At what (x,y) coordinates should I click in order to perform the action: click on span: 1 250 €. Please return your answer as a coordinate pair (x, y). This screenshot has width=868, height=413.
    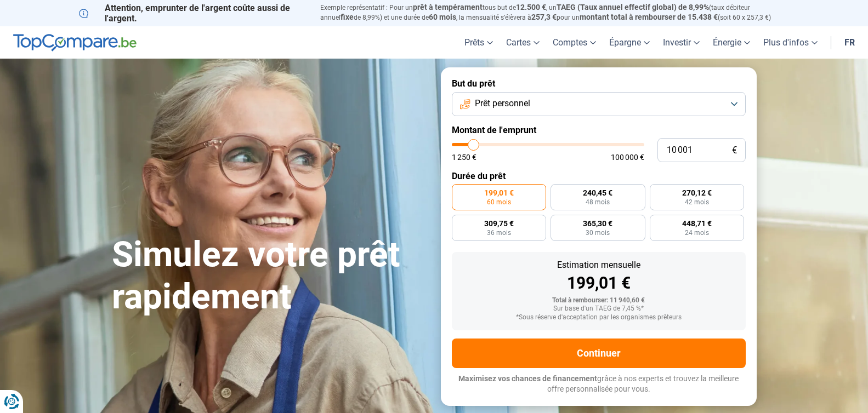
    Looking at the image, I should click on (464, 157).